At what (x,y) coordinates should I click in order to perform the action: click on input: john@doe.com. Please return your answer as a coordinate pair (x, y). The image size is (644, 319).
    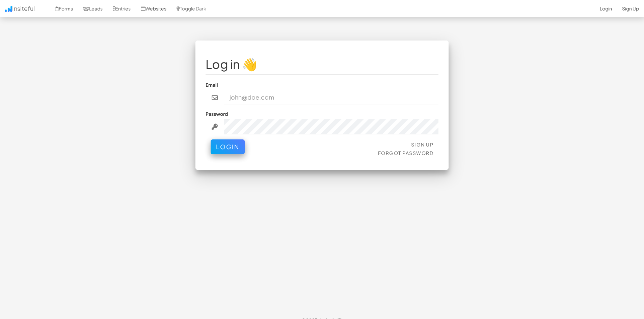
    Looking at the image, I should click on (332, 98).